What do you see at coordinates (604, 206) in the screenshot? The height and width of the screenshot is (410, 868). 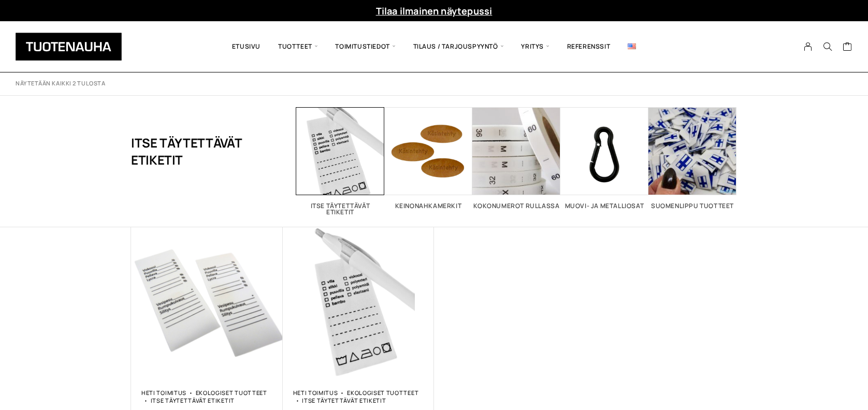 I see `h2: Muovi- ja metalliosat` at bounding box center [604, 206].